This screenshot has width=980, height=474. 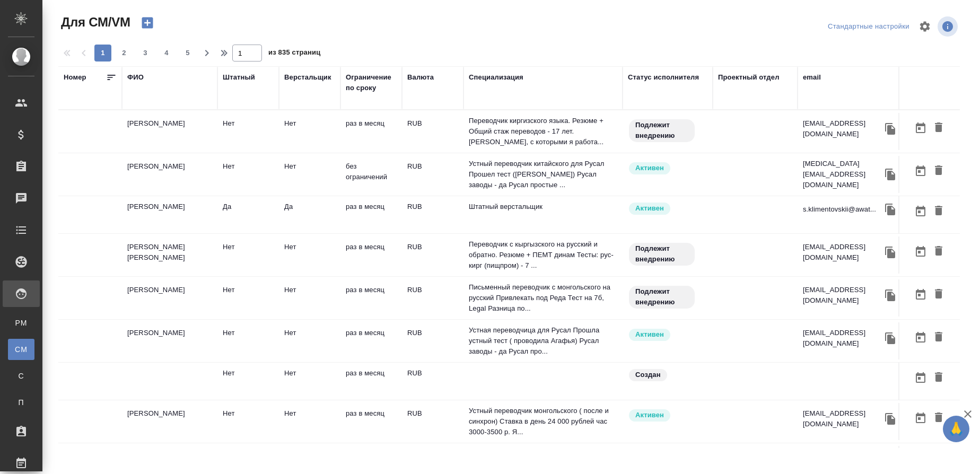 What do you see at coordinates (124, 53) in the screenshot?
I see `button: 2` at bounding box center [124, 53].